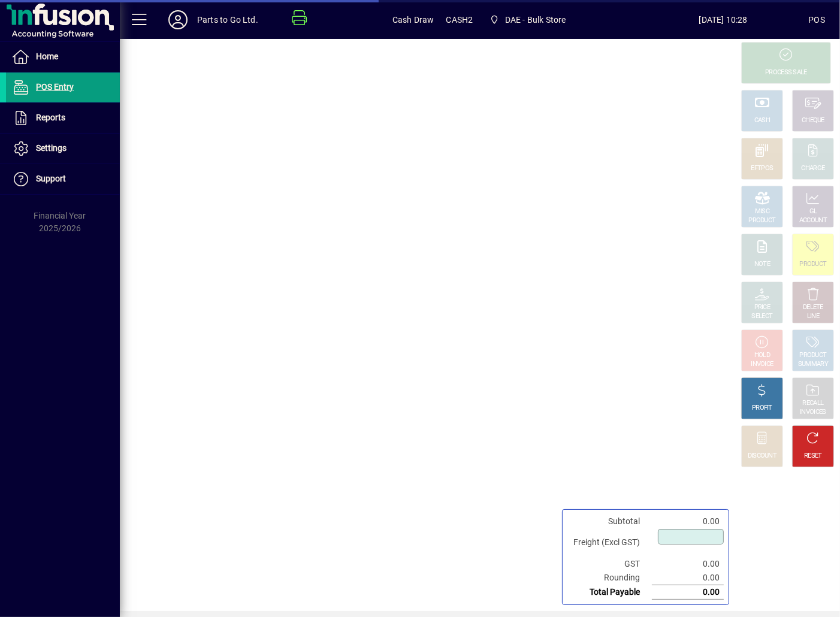  Describe the element at coordinates (63, 179) in the screenshot. I see `a: Support` at that location.